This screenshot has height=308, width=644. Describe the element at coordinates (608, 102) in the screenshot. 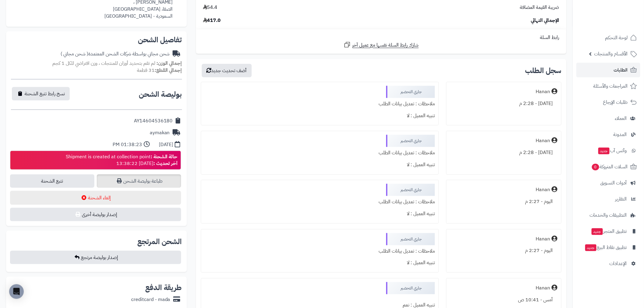

I see `a: طلبات الإرجاع` at that location.